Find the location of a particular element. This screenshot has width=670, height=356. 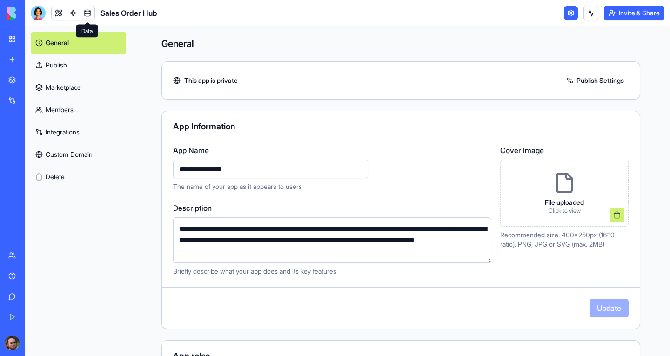

label: Cover Image is located at coordinates (564, 150).